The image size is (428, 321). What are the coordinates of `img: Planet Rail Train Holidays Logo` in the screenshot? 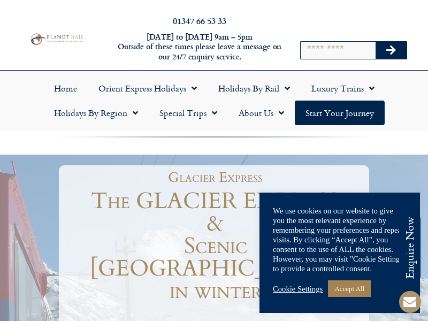 It's located at (57, 39).